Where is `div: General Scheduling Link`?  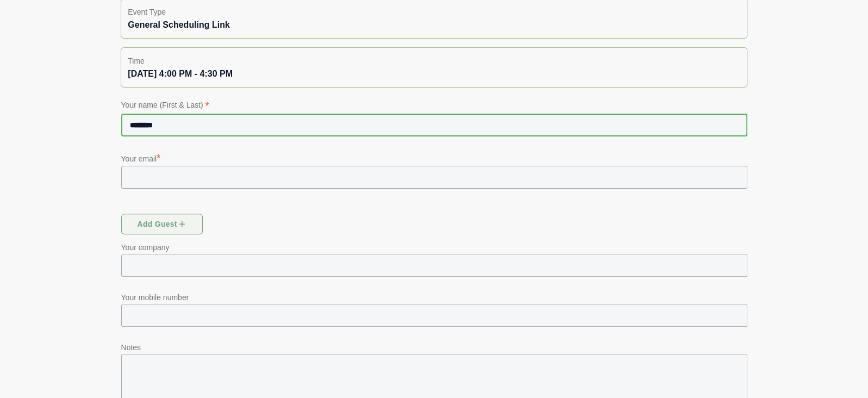 div: General Scheduling Link is located at coordinates (434, 25).